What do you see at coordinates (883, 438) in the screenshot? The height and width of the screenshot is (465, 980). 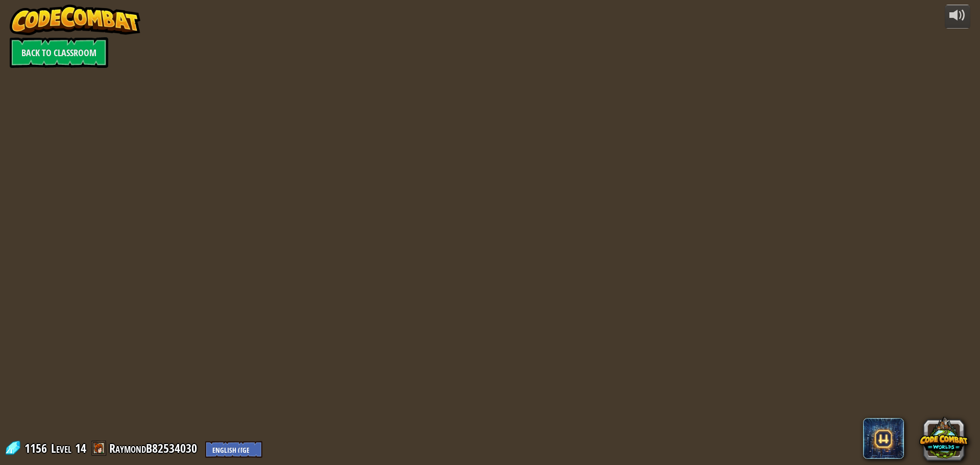 I see `span: CodeCombat AI HackStack` at bounding box center [883, 438].